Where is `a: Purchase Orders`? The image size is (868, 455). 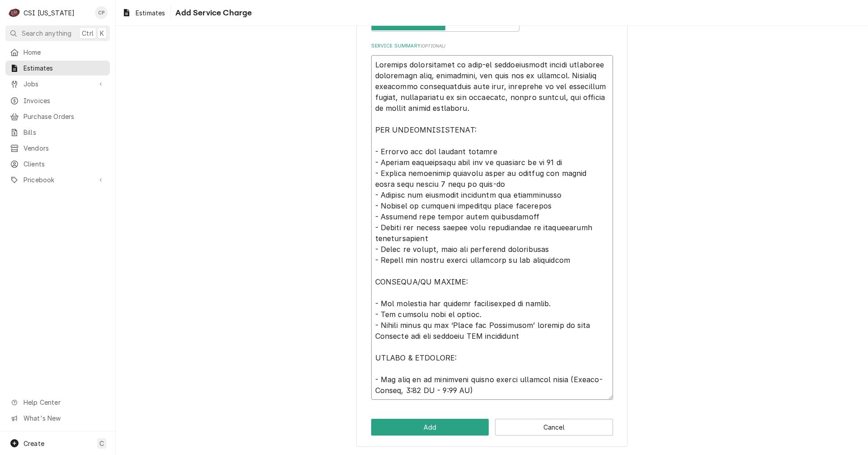
a: Purchase Orders is located at coordinates (57, 116).